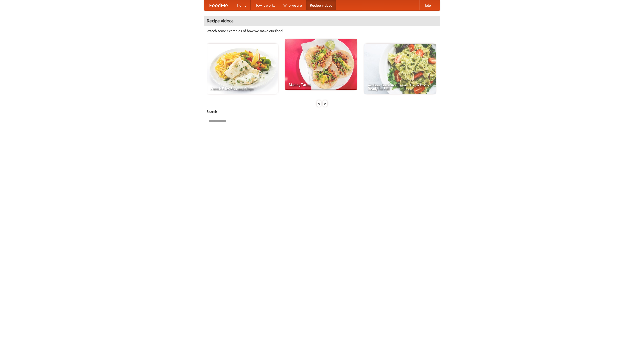 This screenshot has width=644, height=356. What do you see at coordinates (218, 5) in the screenshot?
I see `a: FoodMe` at bounding box center [218, 5].